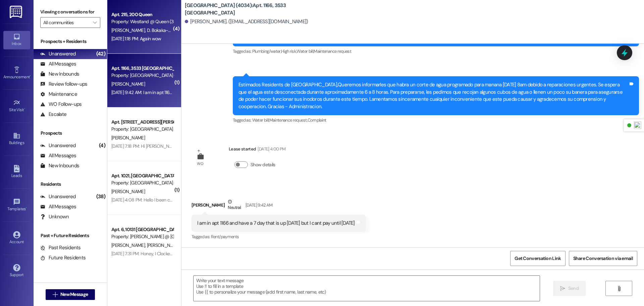 This screenshot has height=306, width=644. What do you see at coordinates (60, 248) in the screenshot?
I see `div: Past Residents` at bounding box center [60, 248].